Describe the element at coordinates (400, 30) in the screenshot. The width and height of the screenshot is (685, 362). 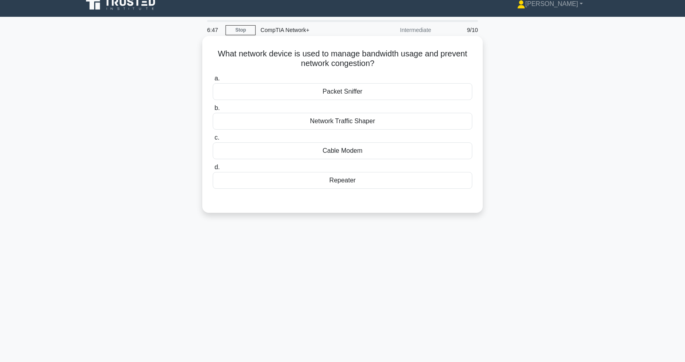
I see `div: Intermediate` at that location.